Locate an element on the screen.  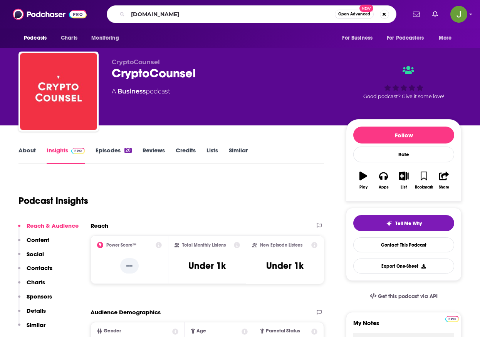
img: tell me why sparkle is located at coordinates (389, 224).